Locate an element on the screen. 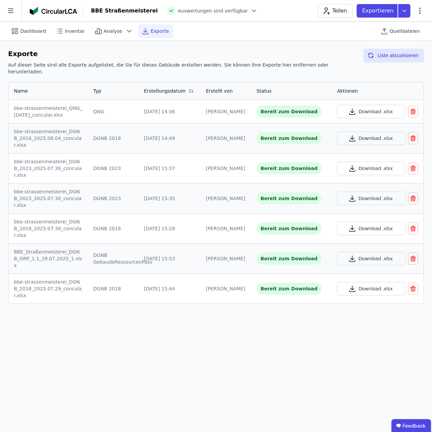 Image resolution: width=432 pixels, height=432 pixels. button: Liste aktualisieren is located at coordinates (394, 55).